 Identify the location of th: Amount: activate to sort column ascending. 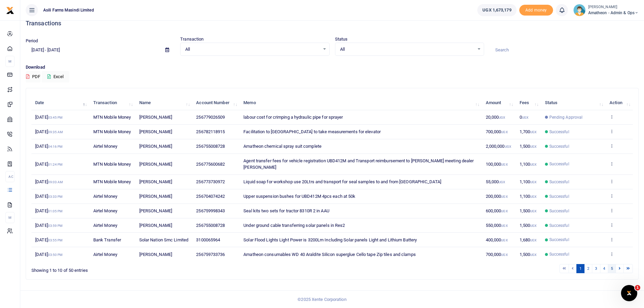
(498, 103).